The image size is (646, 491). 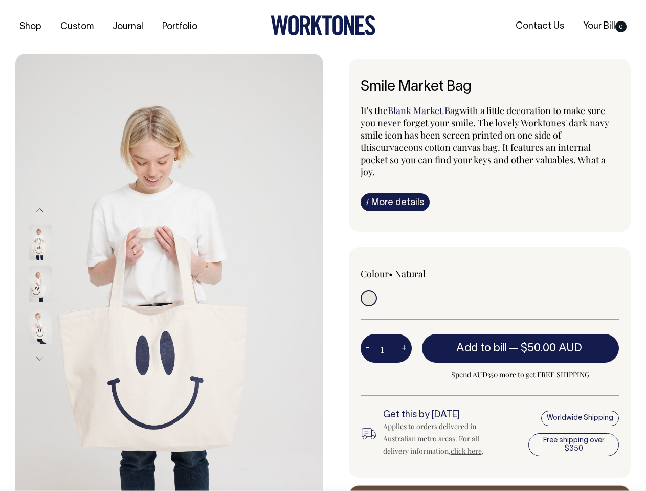 What do you see at coordinates (490, 87) in the screenshot?
I see `h6: Smile Market Bag` at bounding box center [490, 87].